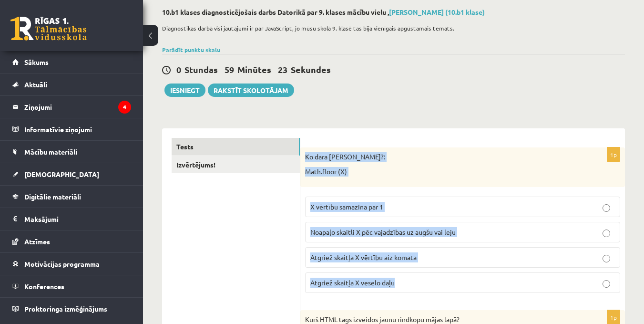 The height and width of the screenshot is (324, 644). I want to click on span: 23, so click(283, 69).